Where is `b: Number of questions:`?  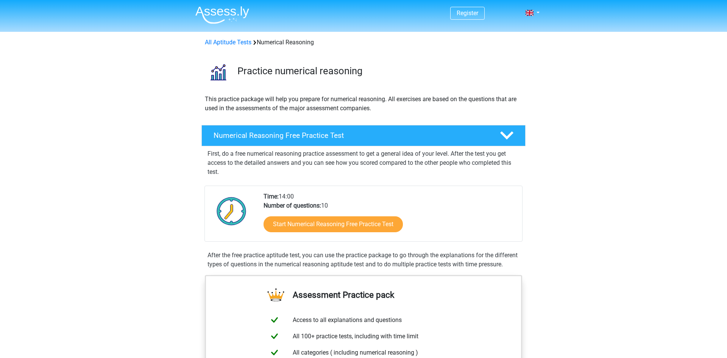 b: Number of questions: is located at coordinates (292, 205).